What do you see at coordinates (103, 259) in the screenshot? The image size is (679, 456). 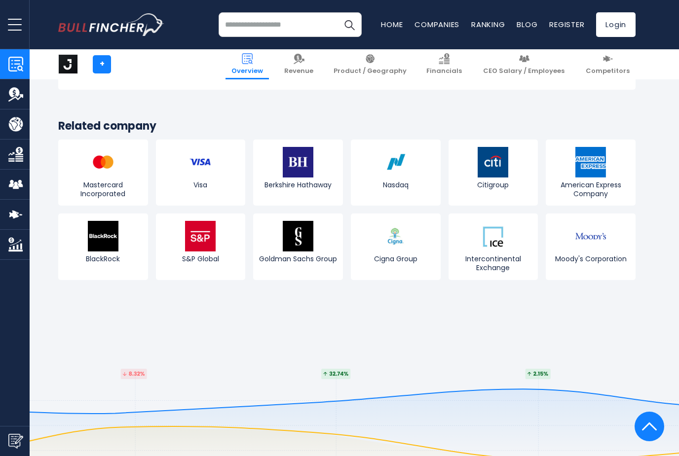 I see `span: BlackRock` at bounding box center [103, 259].